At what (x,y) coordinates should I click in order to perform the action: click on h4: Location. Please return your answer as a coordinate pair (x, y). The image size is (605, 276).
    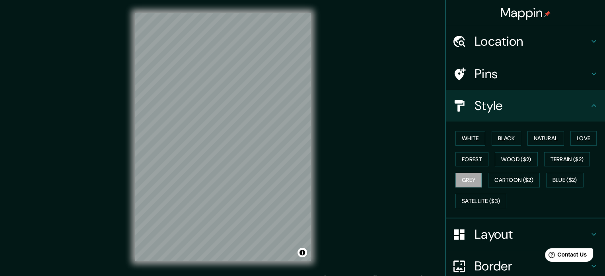
    Looking at the image, I should click on (532, 41).